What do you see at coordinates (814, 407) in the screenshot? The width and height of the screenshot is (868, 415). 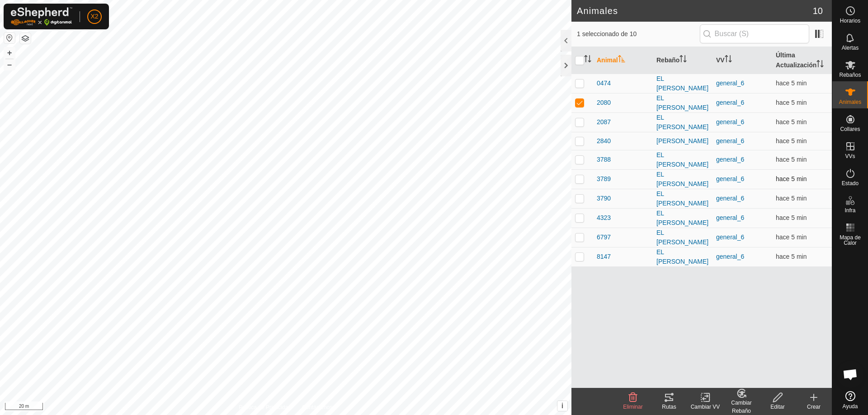 I see `div: Crear` at bounding box center [814, 407].